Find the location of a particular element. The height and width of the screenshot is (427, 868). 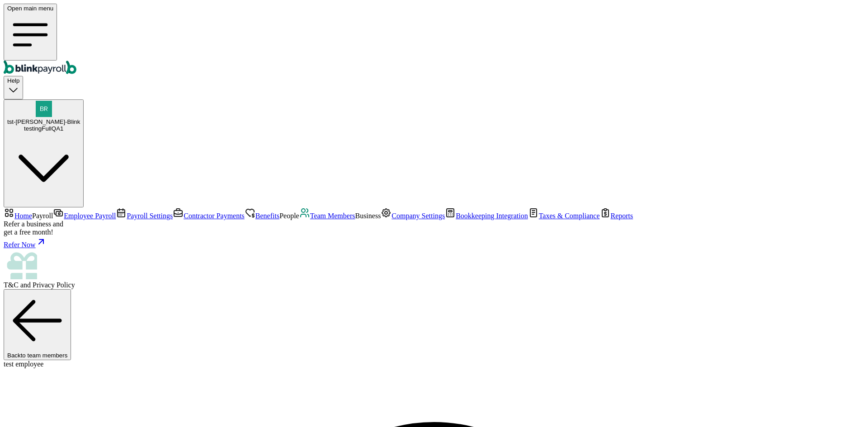

a: Home is located at coordinates (18, 215).